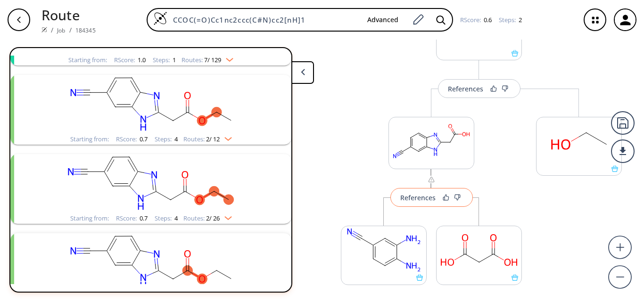 This screenshot has height=302, width=644. I want to click on img: warning, so click(431, 179).